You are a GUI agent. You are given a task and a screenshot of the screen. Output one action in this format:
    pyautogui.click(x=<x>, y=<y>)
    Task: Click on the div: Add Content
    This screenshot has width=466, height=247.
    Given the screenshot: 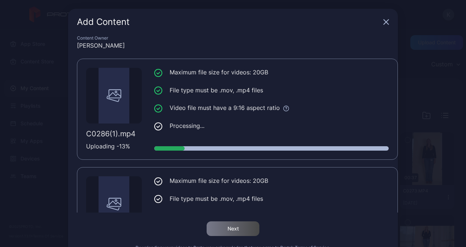 What is the action you would take?
    pyautogui.click(x=229, y=22)
    